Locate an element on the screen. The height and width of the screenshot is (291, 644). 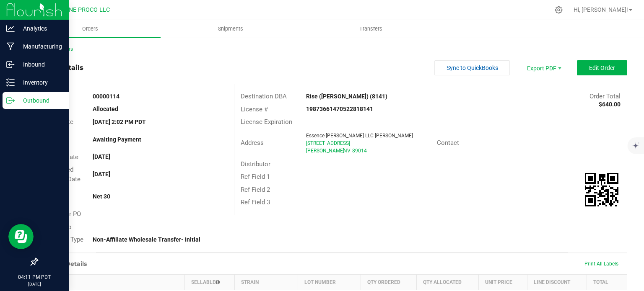
button: Edit Order is located at coordinates (602, 68).